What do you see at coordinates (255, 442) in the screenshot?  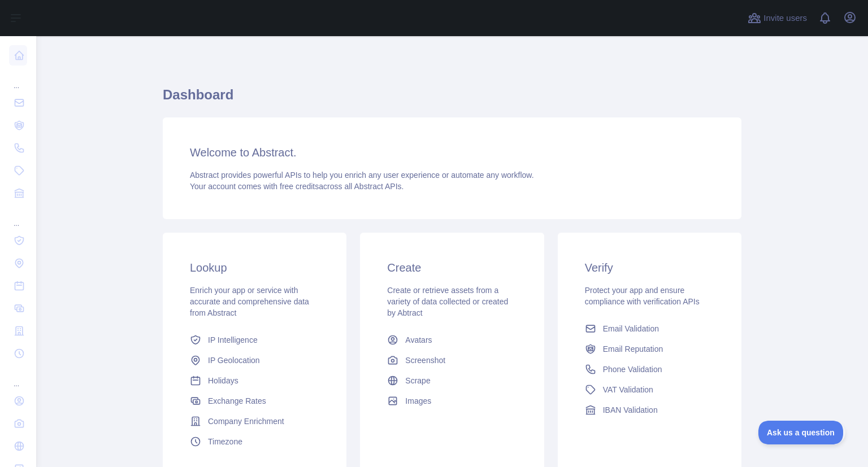 I see `a: Timezone` at bounding box center [255, 442].